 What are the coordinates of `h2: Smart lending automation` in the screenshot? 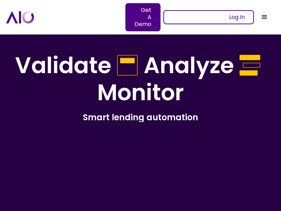 It's located at (141, 117).